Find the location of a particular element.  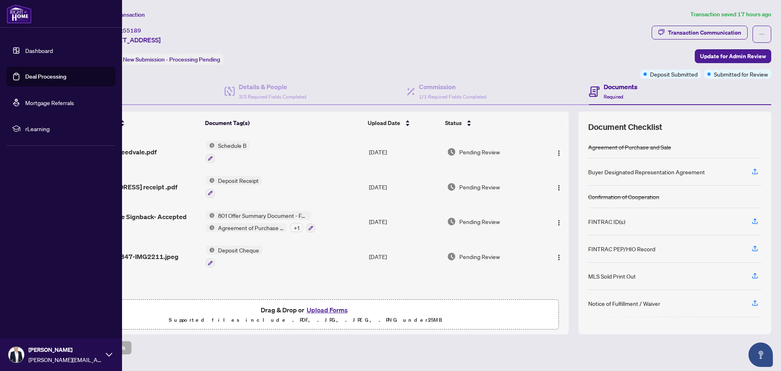

span: 1/1 Required Fields Completed is located at coordinates (453, 96).